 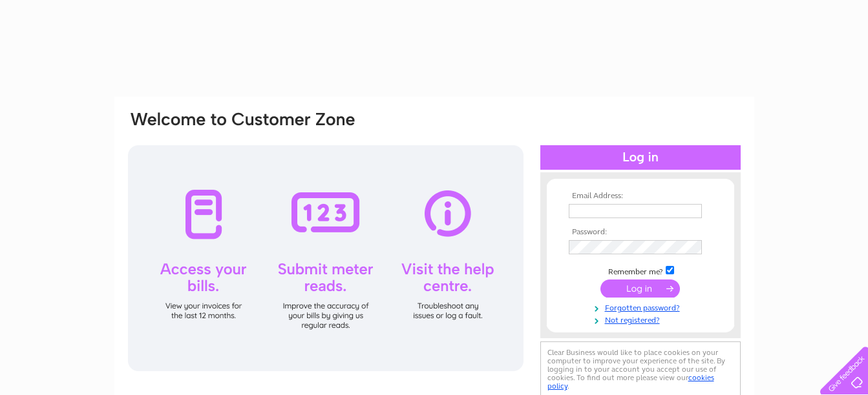 What do you see at coordinates (642, 319) in the screenshot?
I see `a: Not registered?` at bounding box center [642, 319].